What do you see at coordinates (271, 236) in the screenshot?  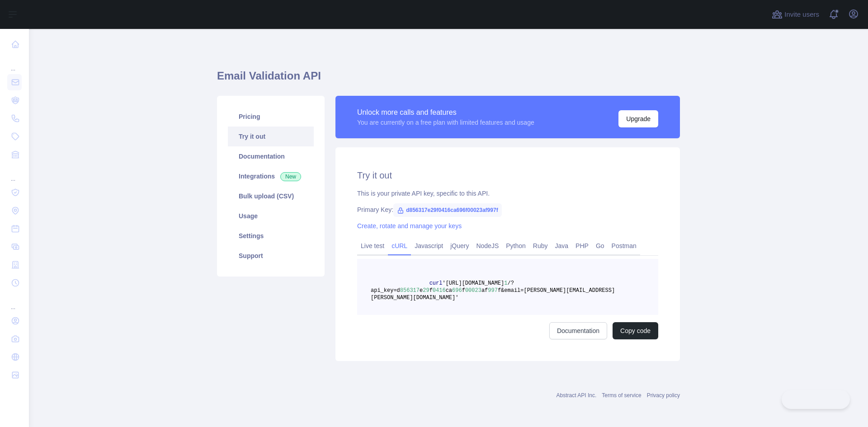 I see `a: Settings` at bounding box center [271, 236].